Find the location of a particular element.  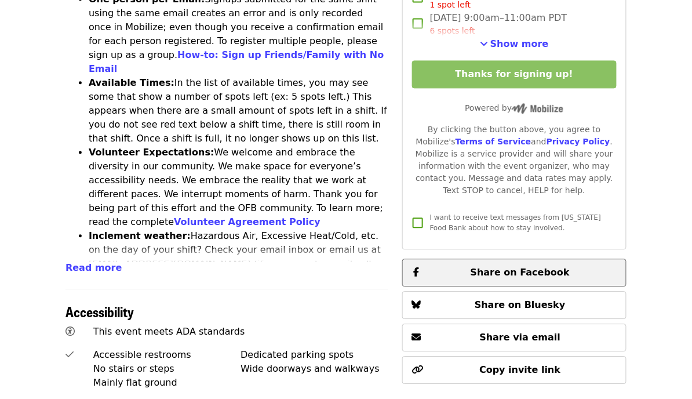

div: Wide doorways and walkways is located at coordinates (314, 369).